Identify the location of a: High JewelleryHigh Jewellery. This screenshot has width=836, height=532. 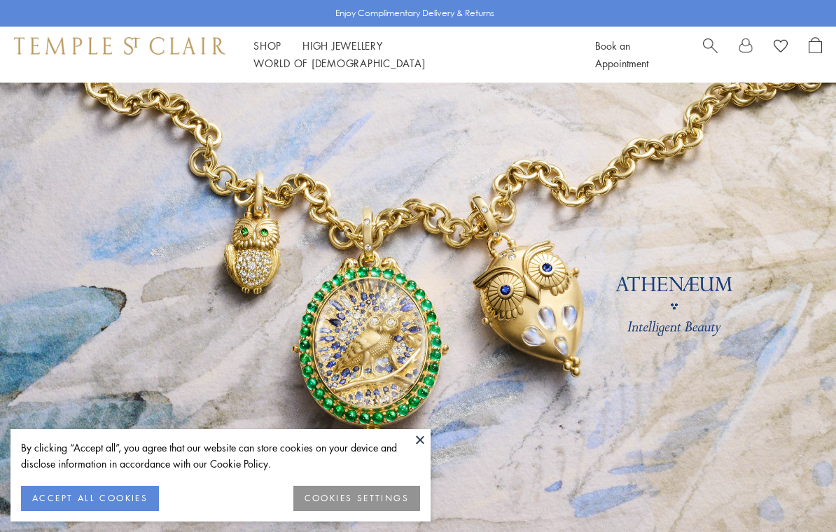
(343, 46).